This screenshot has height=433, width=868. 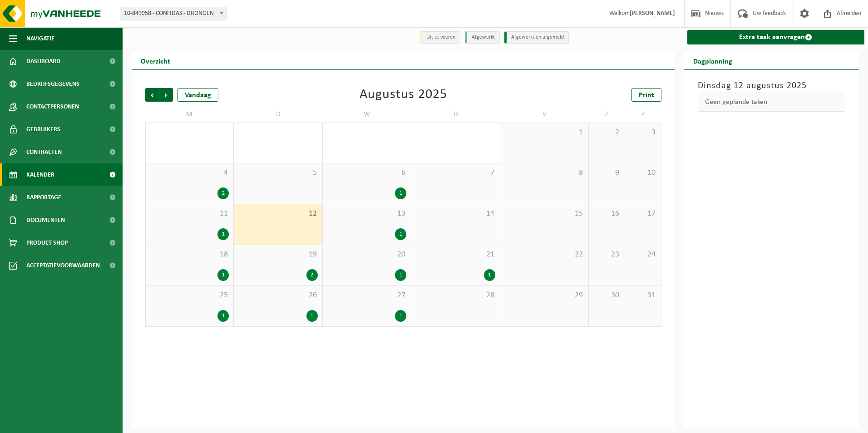 I want to click on li: Uit te voeren, so click(x=440, y=38).